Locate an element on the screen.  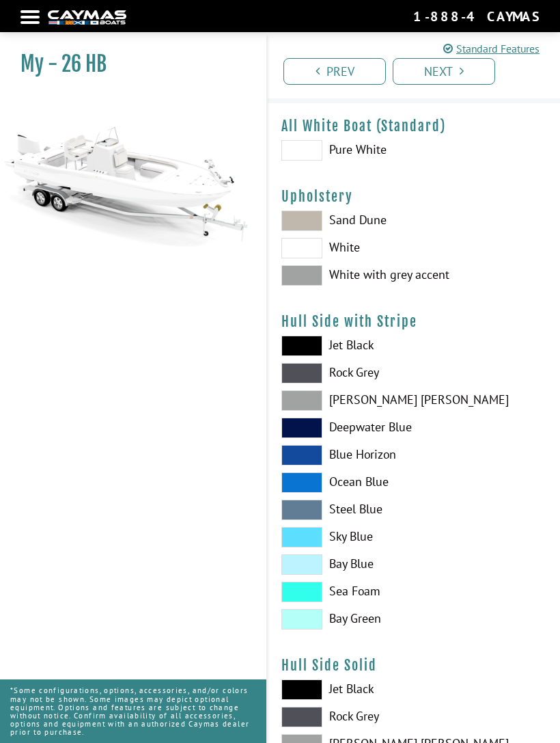
label: Deepwater Blue is located at coordinates (414, 428).